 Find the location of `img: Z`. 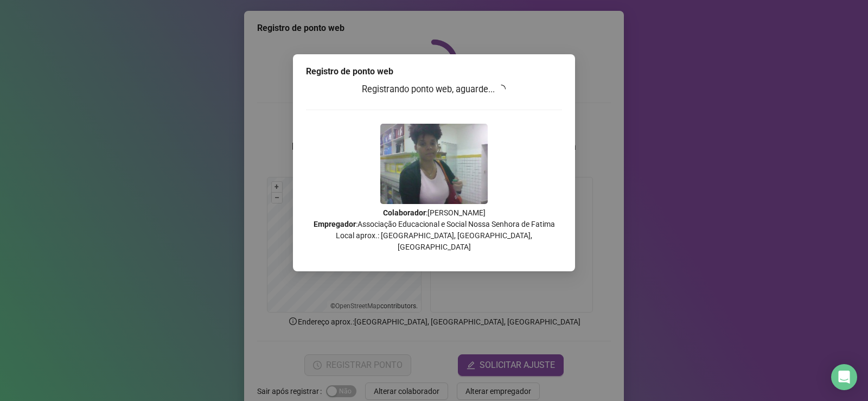

img: Z is located at coordinates (434, 164).